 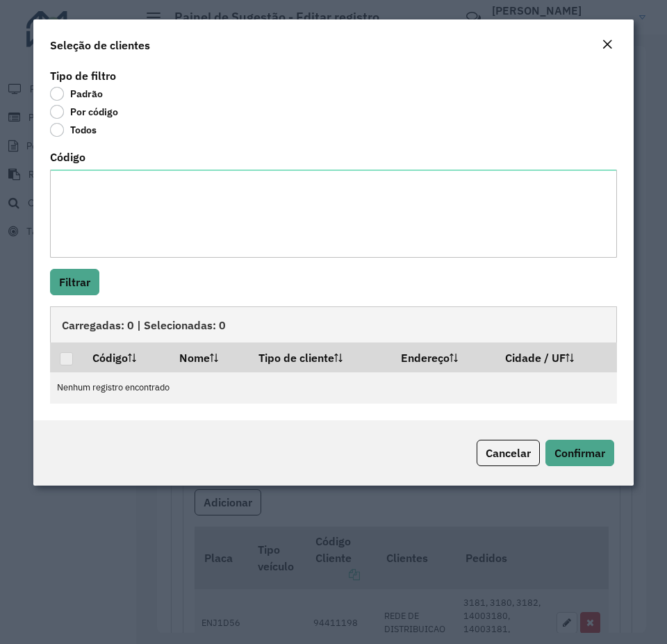 I want to click on button: Confirmar, so click(x=580, y=452).